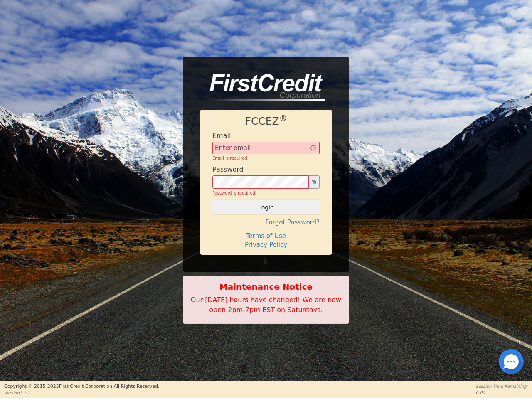  I want to click on div: Password is required, so click(266, 193).